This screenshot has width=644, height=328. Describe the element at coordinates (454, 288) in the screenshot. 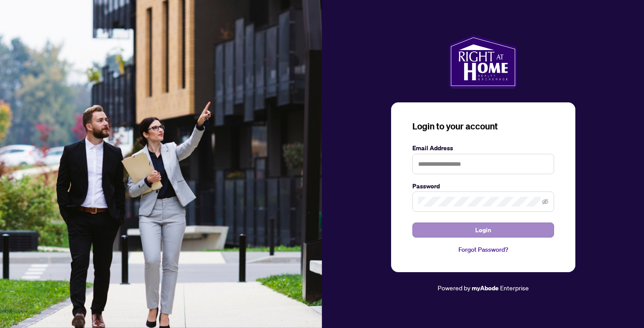

I see `span: Powered by` at that location.